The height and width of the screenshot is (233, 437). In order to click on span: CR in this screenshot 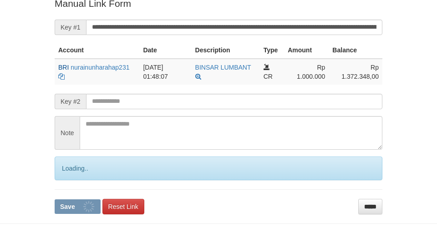, I will do `click(268, 77)`.